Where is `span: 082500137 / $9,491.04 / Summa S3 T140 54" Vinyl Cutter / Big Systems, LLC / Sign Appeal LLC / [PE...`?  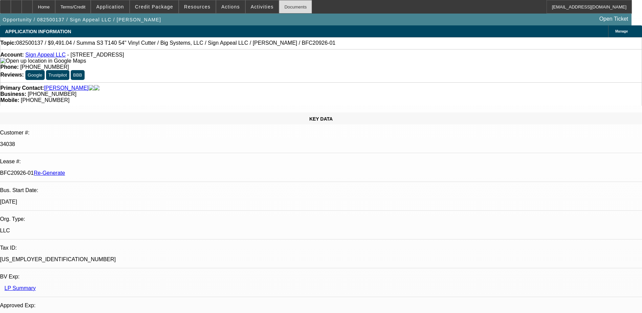 span: 082500137 / $9,491.04 / Summa S3 T140 54" Vinyl Cutter / Big Systems, LLC / Sign Appeal LLC / [PE... is located at coordinates (176, 43).